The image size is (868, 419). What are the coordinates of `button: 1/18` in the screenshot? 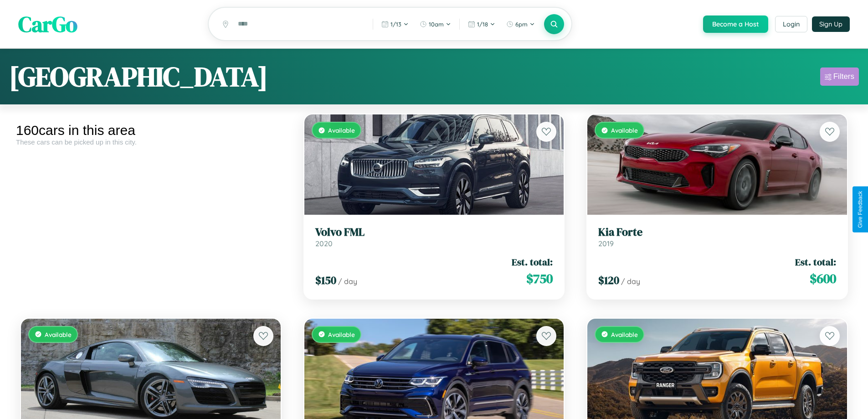 It's located at (482, 24).